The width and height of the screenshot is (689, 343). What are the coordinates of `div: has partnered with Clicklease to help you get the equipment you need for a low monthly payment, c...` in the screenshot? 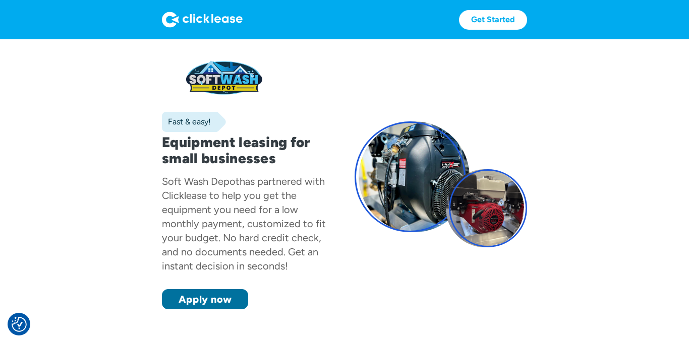 It's located at (244, 224).